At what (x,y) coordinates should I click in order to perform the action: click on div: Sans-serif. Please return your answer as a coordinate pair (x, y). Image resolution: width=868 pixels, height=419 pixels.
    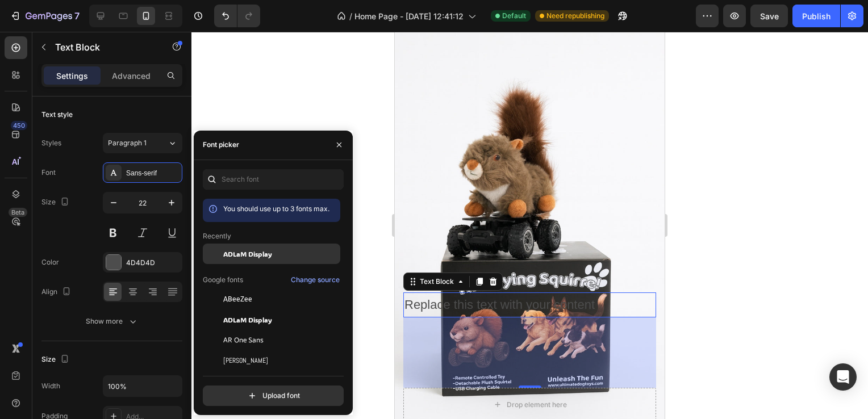
    Looking at the image, I should click on (153, 173).